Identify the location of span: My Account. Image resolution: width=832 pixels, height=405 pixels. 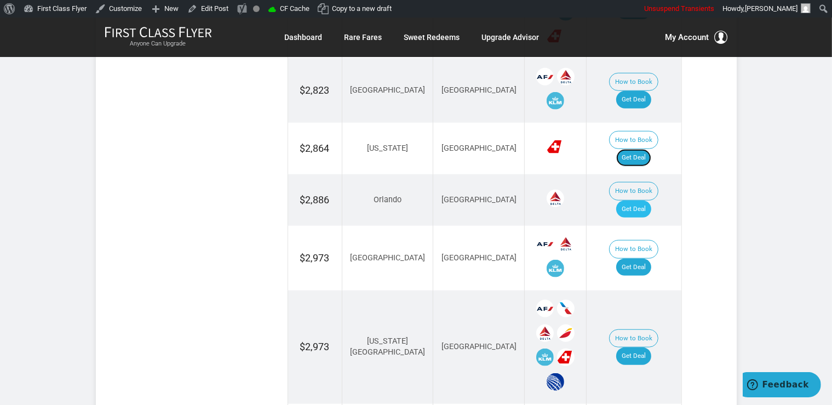
(688, 37).